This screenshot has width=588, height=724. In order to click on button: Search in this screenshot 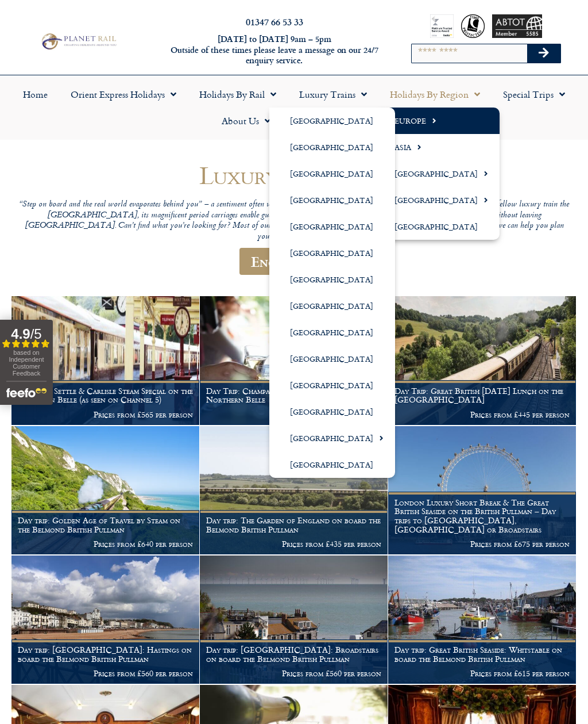, I will do `click(544, 54)`.